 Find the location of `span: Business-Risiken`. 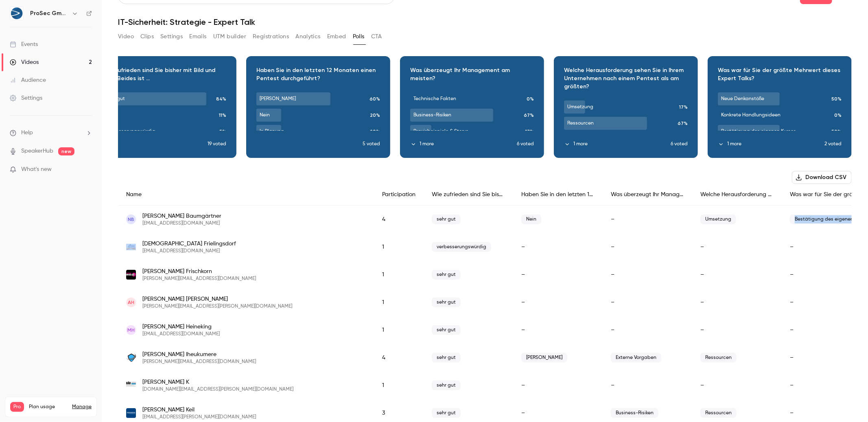

span: Business-Risiken is located at coordinates (635, 413).